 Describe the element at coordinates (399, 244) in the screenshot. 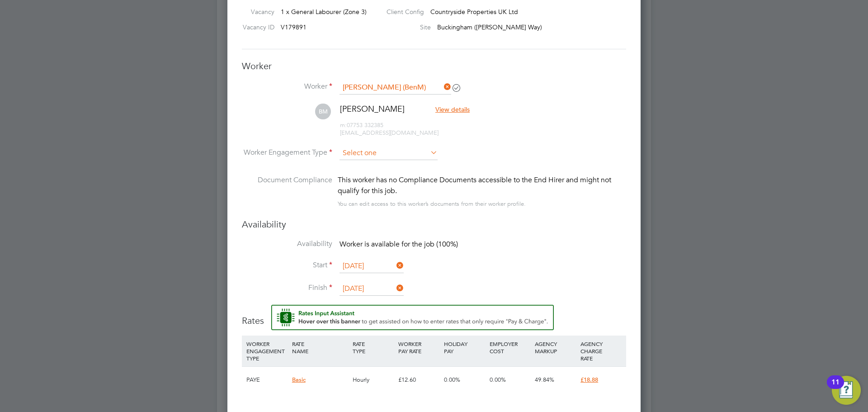

I see `span: Worker is available for the job (100%)` at that location.